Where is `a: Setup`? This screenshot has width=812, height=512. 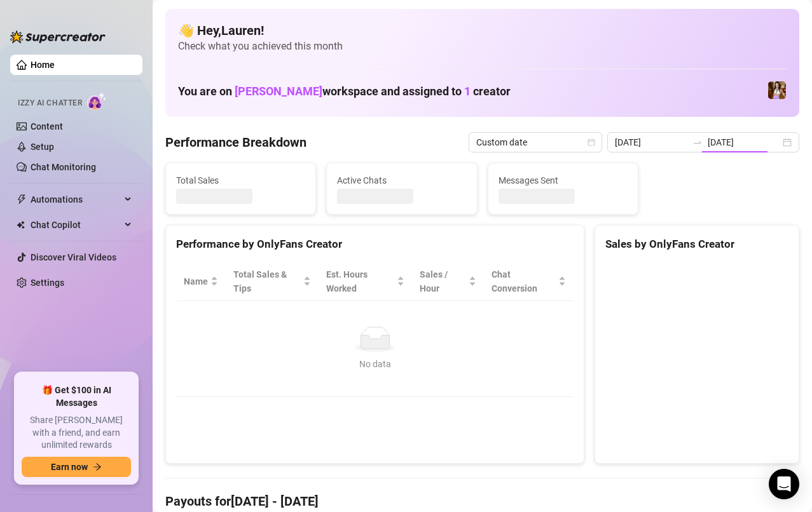
a: Setup is located at coordinates (42, 147).